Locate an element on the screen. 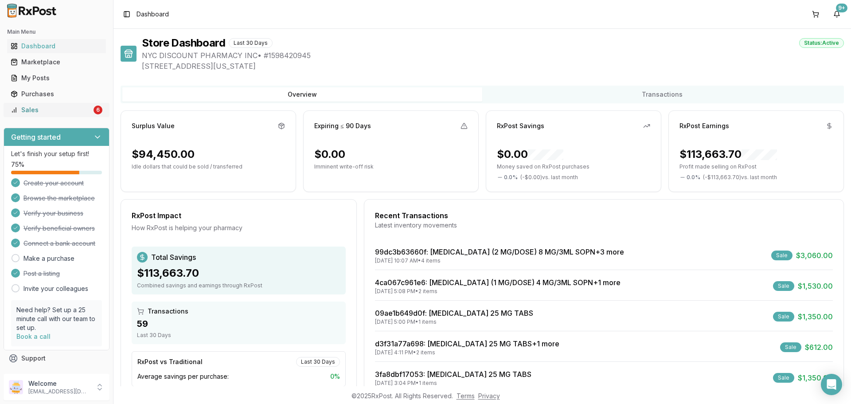  span: Verify beneficial owners is located at coordinates (59, 228).